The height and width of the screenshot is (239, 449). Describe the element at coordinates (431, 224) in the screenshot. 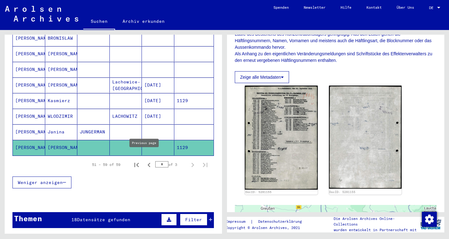

I see `img: yv_logo.png` at that location.